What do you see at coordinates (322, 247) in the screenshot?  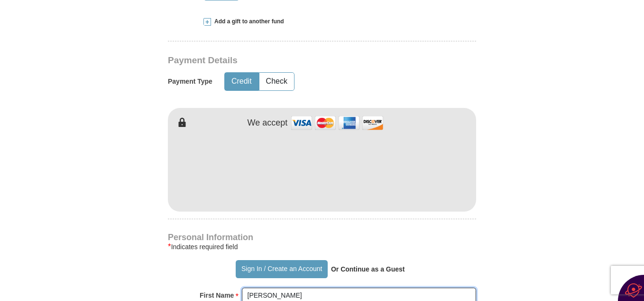 I see `div: Indicates required field` at bounding box center [322, 247].